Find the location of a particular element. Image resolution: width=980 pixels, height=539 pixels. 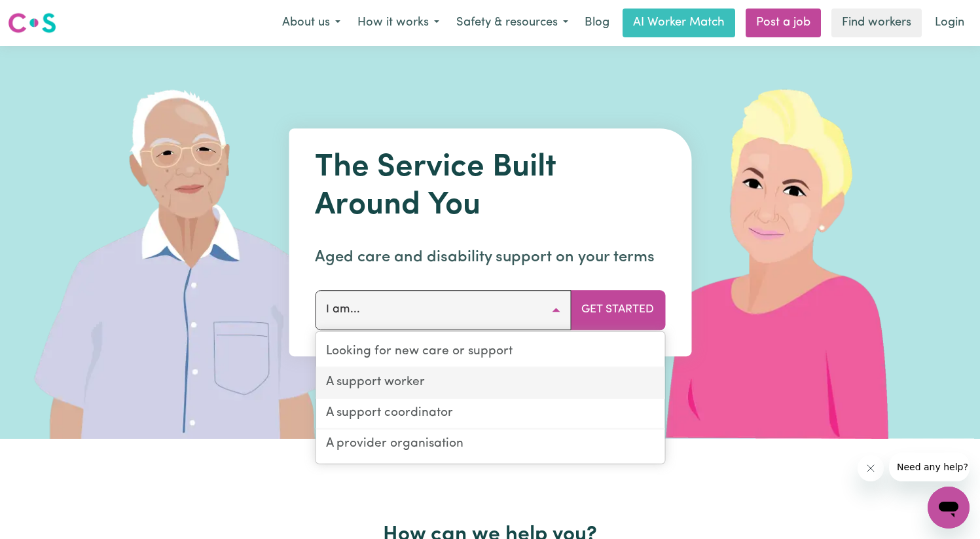

span: Need any help? is located at coordinates (43, 15).